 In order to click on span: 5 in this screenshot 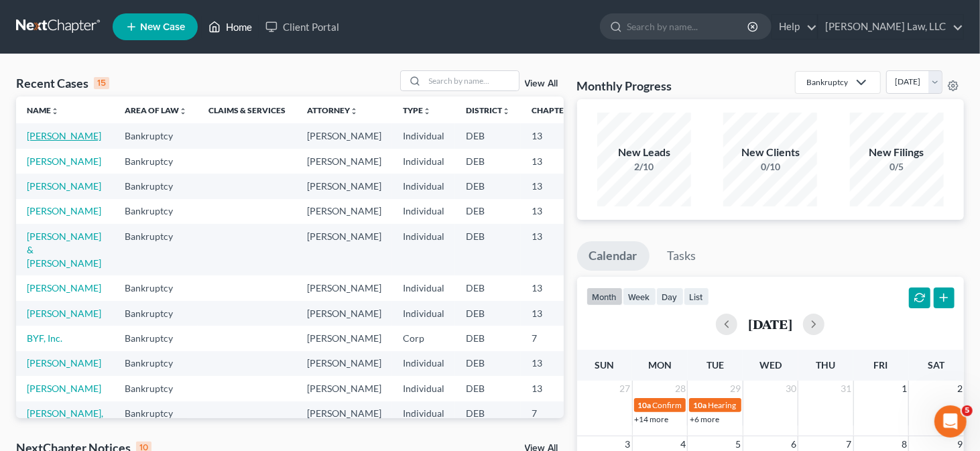, I will do `click(967, 411)`.